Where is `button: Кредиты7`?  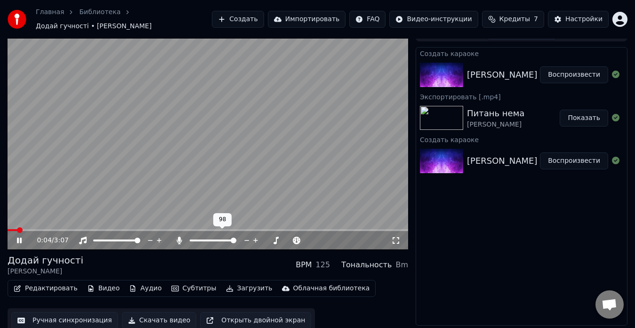 button: Кредиты7 is located at coordinates (513, 19).